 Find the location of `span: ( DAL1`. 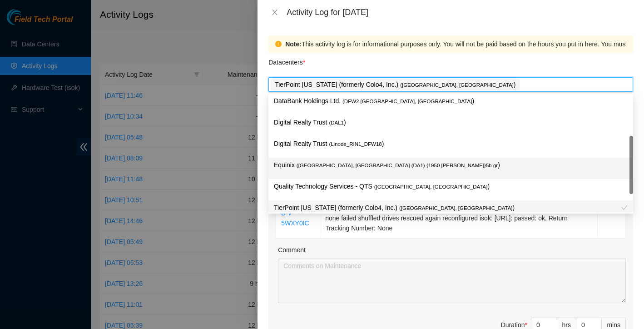

span: ( DAL1 is located at coordinates (336, 122).